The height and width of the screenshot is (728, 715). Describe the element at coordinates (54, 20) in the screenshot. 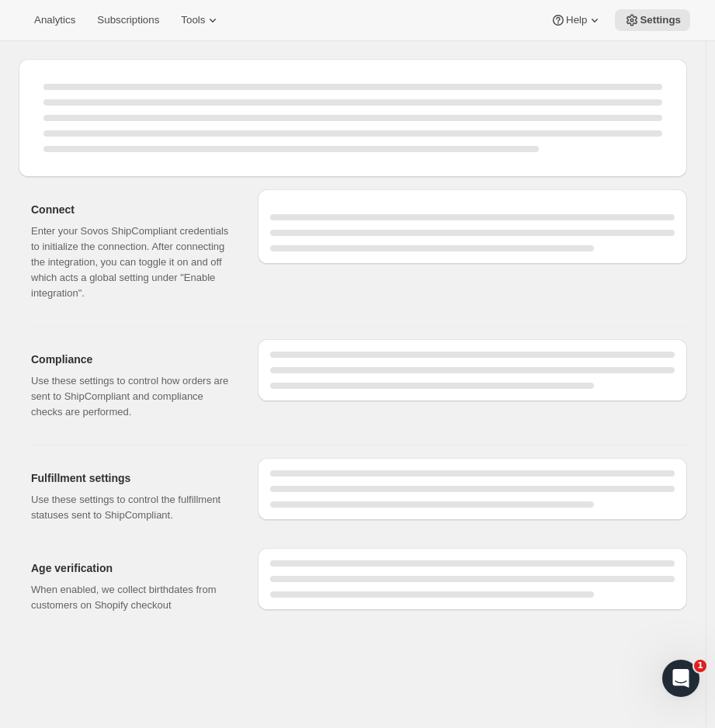

I see `span: Analytics` at that location.